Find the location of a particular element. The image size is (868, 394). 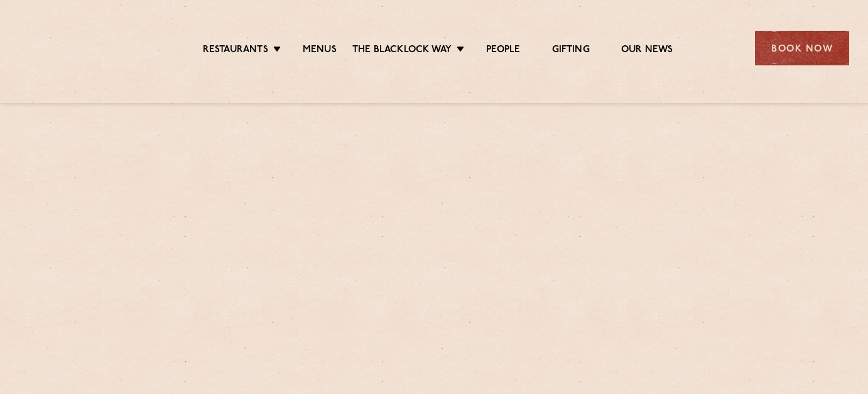

a: Our News is located at coordinates (647, 51).